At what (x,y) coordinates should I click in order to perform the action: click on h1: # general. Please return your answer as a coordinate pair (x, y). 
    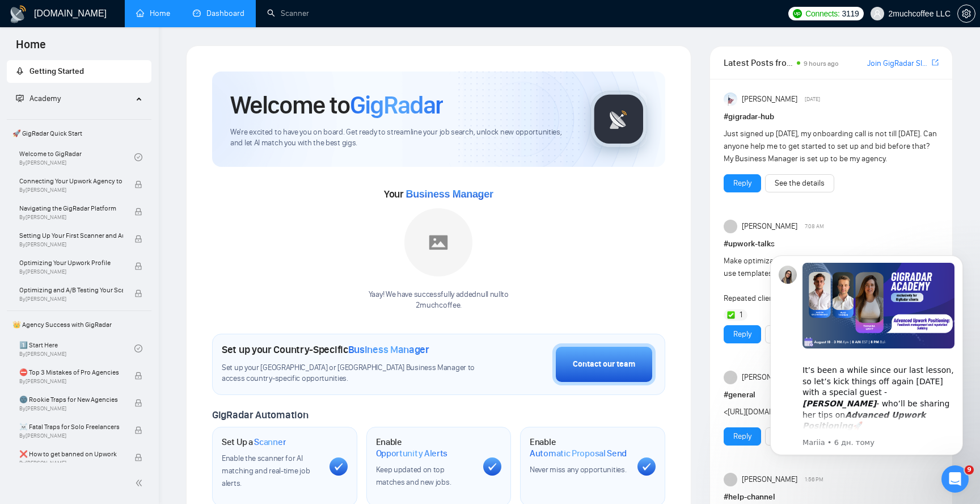
    Looking at the image, I should click on (831, 395).